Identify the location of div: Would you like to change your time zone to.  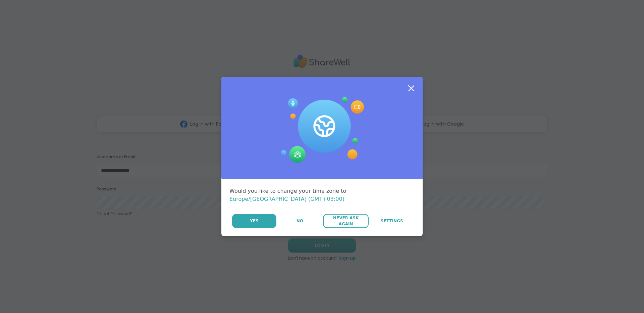
(322, 195).